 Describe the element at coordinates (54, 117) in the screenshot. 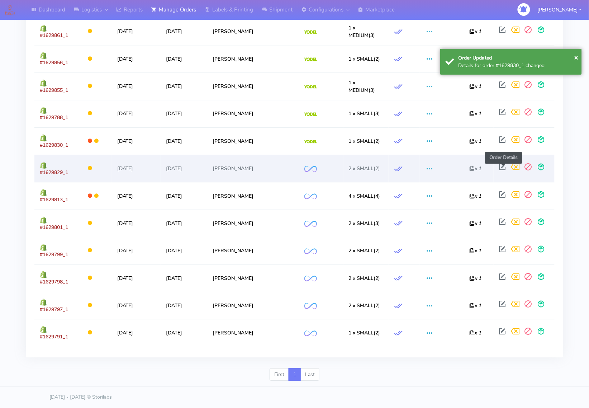

I see `span: #1629788_1` at that location.